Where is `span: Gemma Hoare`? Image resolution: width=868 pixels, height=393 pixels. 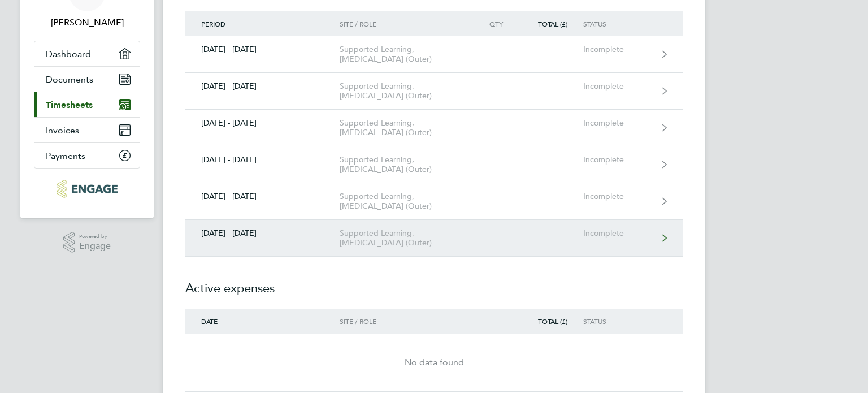 span: Gemma Hoare is located at coordinates (87, 23).